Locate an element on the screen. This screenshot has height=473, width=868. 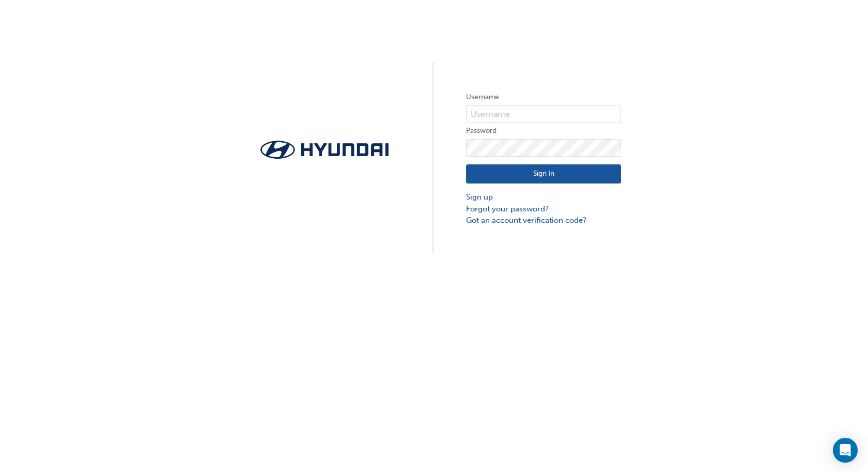
a: Sign up is located at coordinates (543, 197).